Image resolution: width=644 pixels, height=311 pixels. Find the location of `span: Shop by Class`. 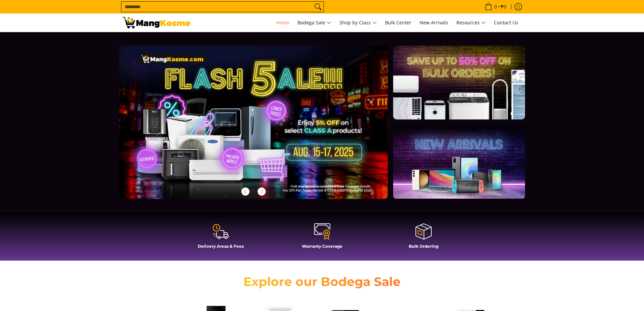

span: Shop by Class is located at coordinates (358, 23).